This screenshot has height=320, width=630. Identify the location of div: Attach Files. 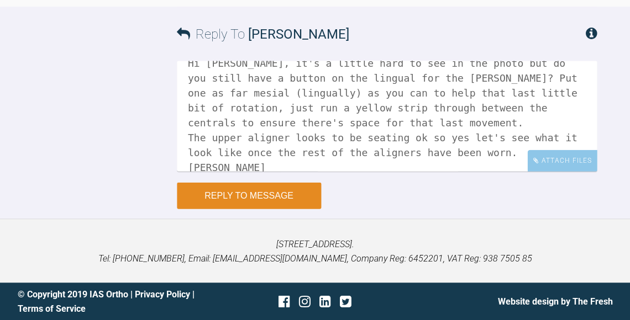
(562, 160).